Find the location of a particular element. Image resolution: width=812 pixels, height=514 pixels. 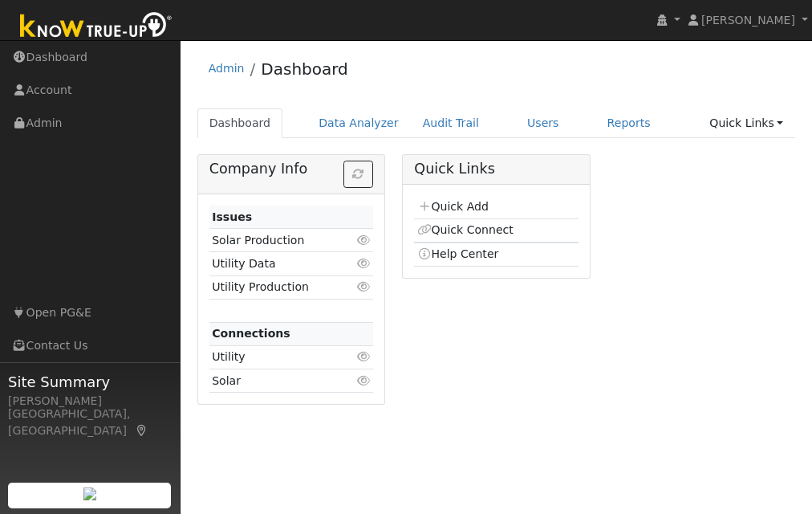

td: Utility Data is located at coordinates (278, 264).